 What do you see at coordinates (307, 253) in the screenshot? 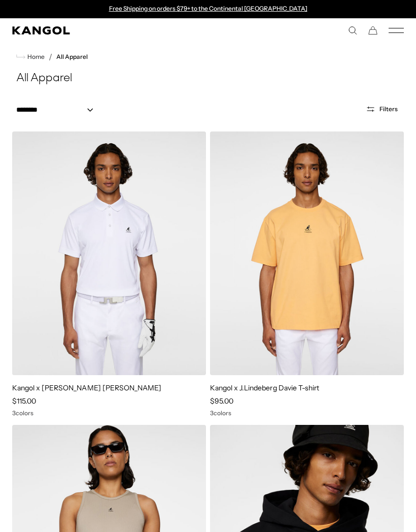
I see `img: Kangol x J.Lindeberg Davie T-shirt` at bounding box center [307, 253].